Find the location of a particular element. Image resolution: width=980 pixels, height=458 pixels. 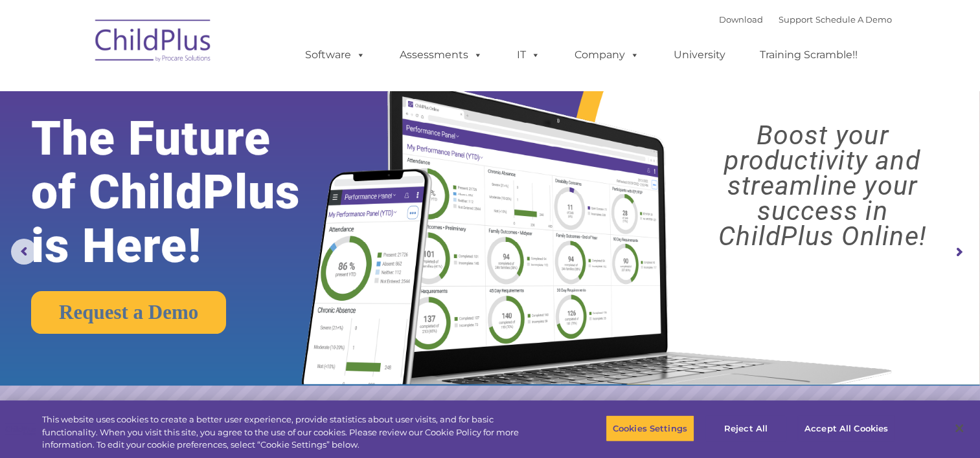

a: Request a Demo is located at coordinates (128, 312).